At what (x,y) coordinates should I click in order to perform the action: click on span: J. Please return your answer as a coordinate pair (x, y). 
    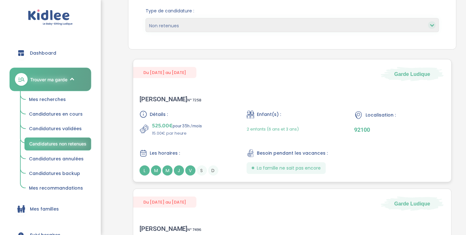
    Looking at the image, I should click on (179, 171).